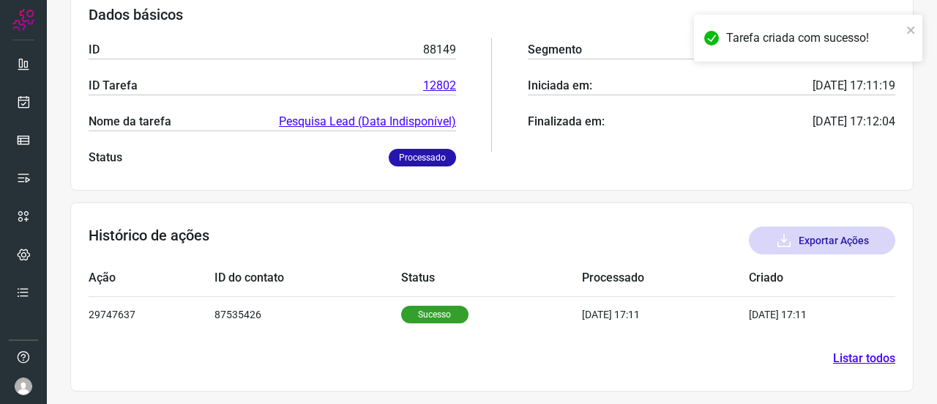 This screenshot has height=404, width=937. What do you see at coordinates (666, 278) in the screenshot?
I see `td: Processado` at bounding box center [666, 278].